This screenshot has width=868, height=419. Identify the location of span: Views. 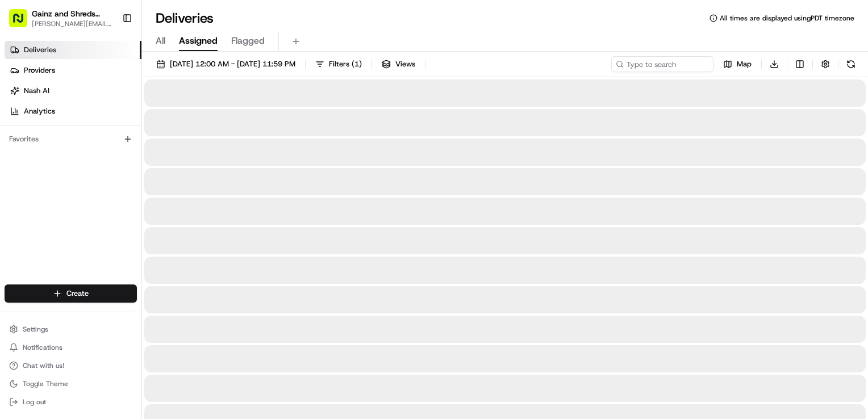
(405, 64).